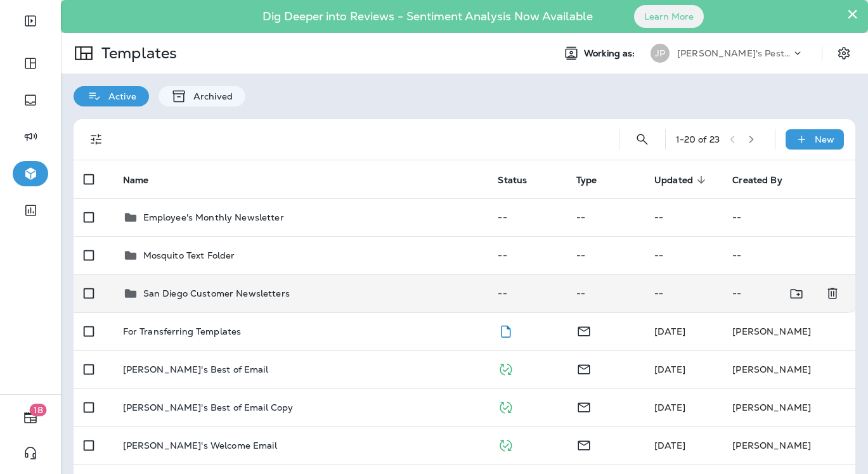 The image size is (868, 474). What do you see at coordinates (427, 17) in the screenshot?
I see `p: Dig Deeper into Reviews - Sentiment Analysis Now Available` at bounding box center [427, 17].